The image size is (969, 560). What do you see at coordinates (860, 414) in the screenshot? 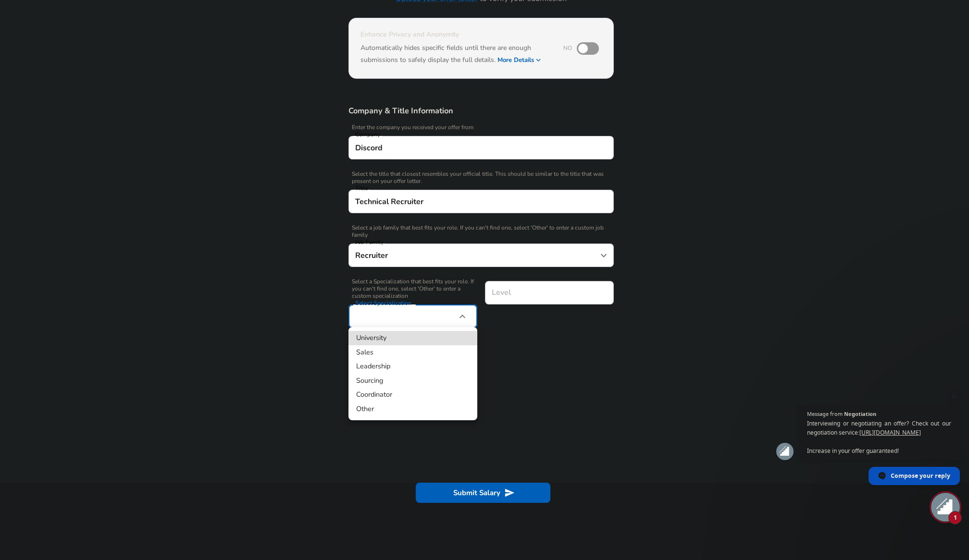
I see `span: Negotiation` at bounding box center [860, 414].